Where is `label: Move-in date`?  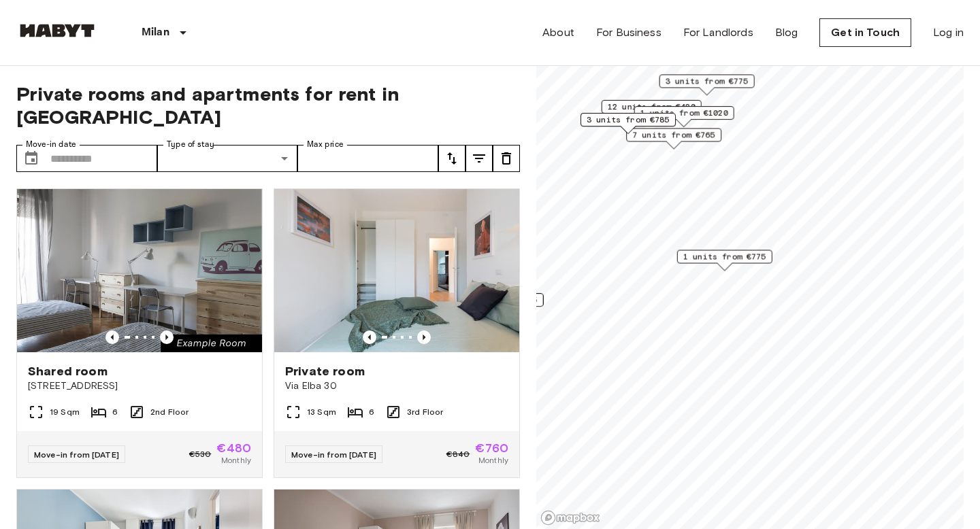 label: Move-in date is located at coordinates (51, 144).